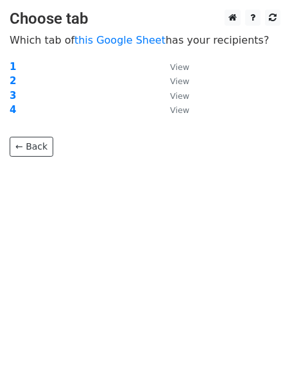 This screenshot has width=290, height=391. Describe the element at coordinates (13, 96) in the screenshot. I see `strong: 3` at that location.